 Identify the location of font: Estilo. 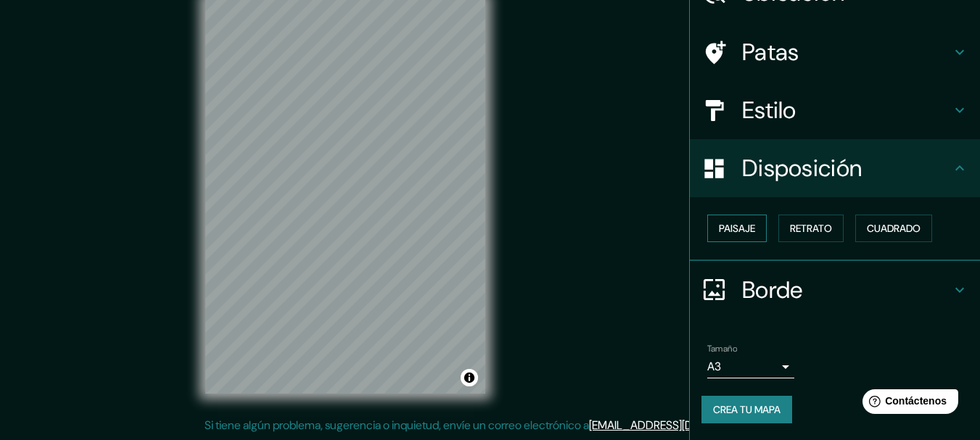
(769, 110).